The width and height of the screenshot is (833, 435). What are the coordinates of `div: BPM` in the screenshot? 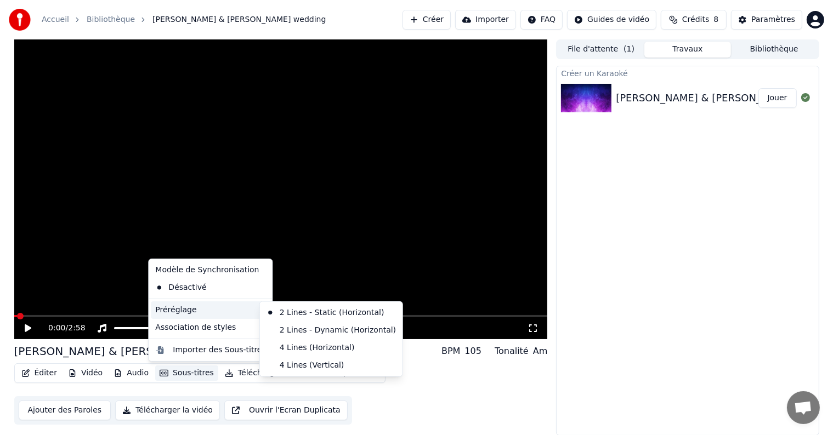 It's located at (451, 351).